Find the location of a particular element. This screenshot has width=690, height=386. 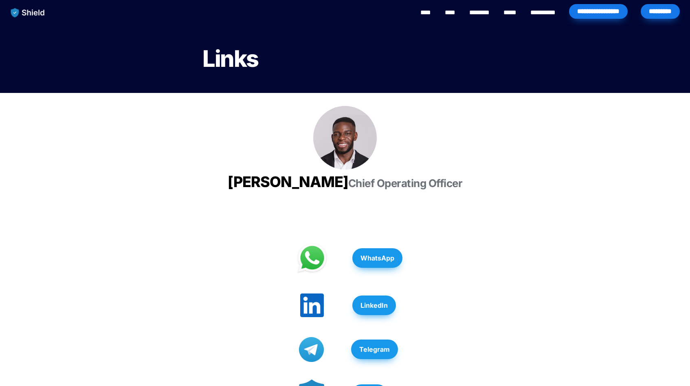

img: website logo is located at coordinates (28, 13).